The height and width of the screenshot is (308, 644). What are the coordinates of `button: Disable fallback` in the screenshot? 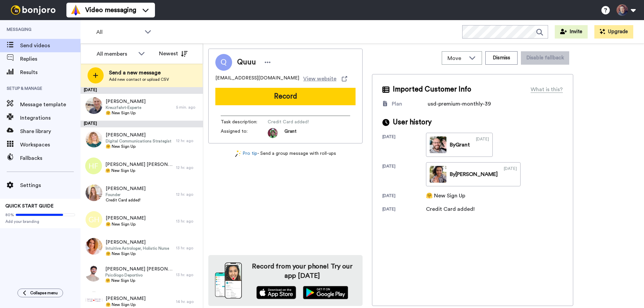 It's located at (546, 58).